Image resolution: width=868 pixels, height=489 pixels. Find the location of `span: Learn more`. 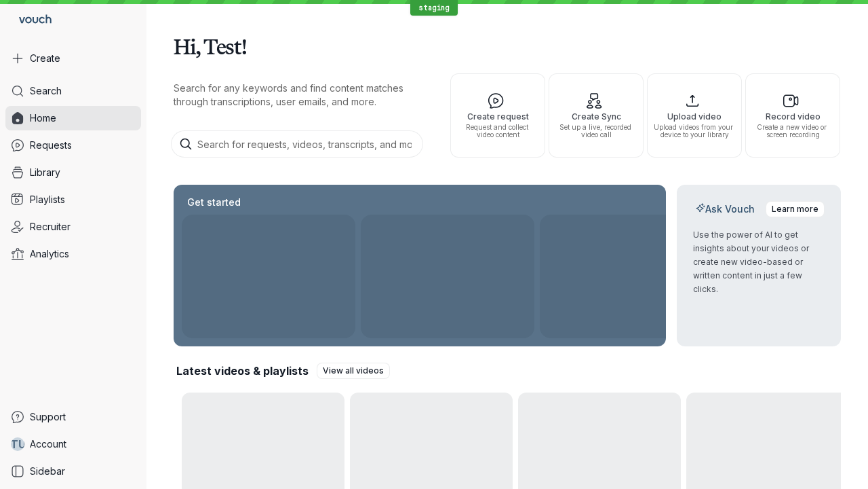

span: Learn more is located at coordinates (795, 209).